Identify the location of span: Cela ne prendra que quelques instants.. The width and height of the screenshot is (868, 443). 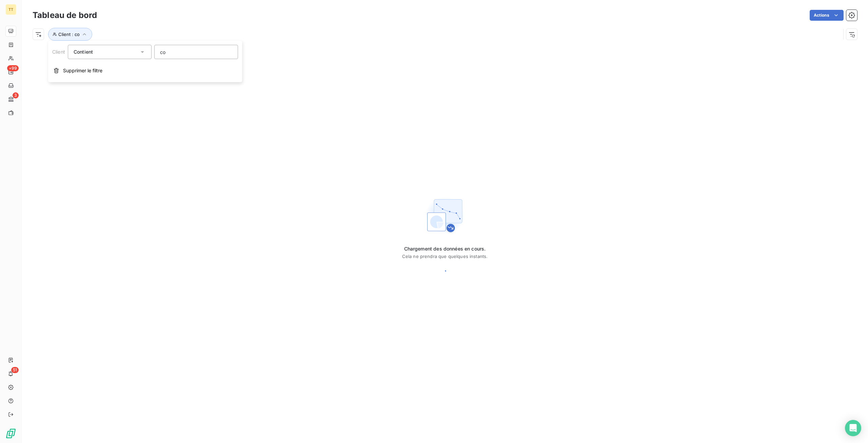
(445, 256).